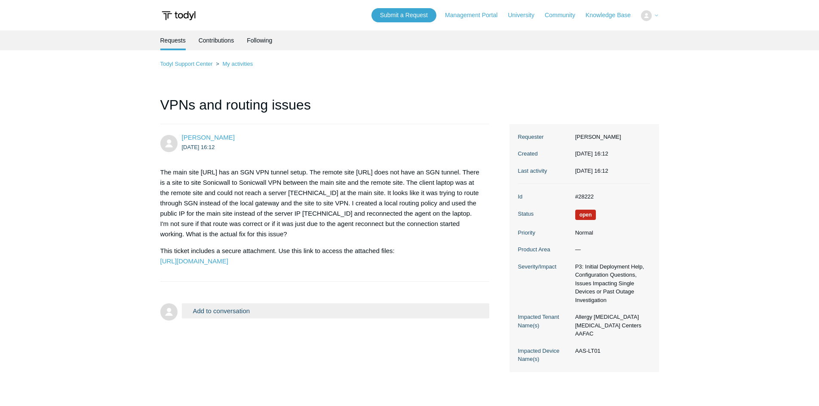 The height and width of the screenshot is (406, 819). I want to click on h1: VPNs and routing issues, so click(325, 109).